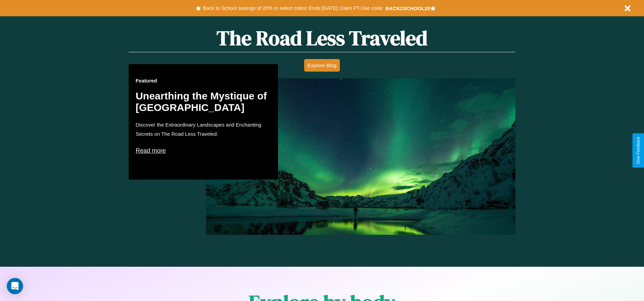 This screenshot has height=301, width=644. Describe the element at coordinates (203, 150) in the screenshot. I see `p: Read more` at that location.